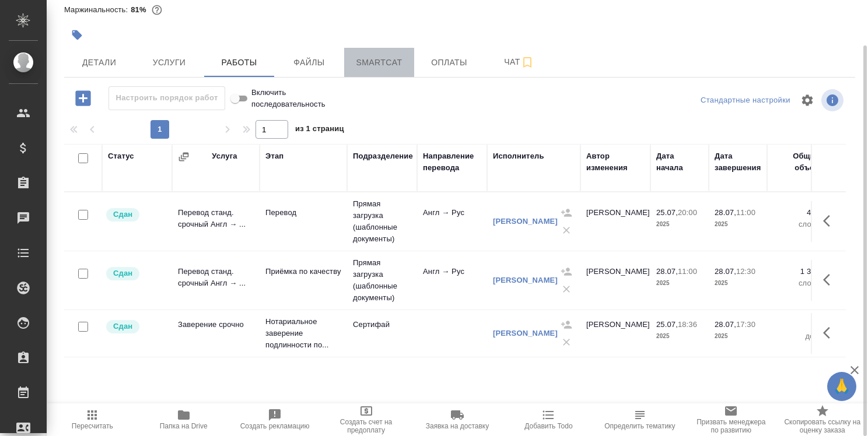  What do you see at coordinates (640, 420) in the screenshot?
I see `button: Определить тематику` at bounding box center [640, 420].